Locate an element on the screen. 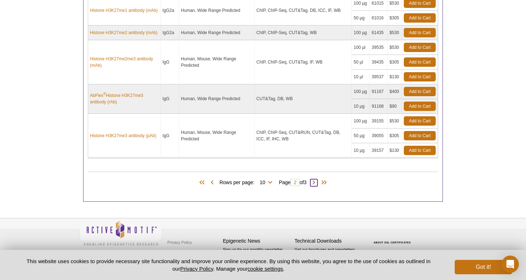 This screenshot has height=280, width=526. table: Click to Verify - This site chose Symantec SSL for secure e-commerce and confidential communicati... is located at coordinates (393, 238).